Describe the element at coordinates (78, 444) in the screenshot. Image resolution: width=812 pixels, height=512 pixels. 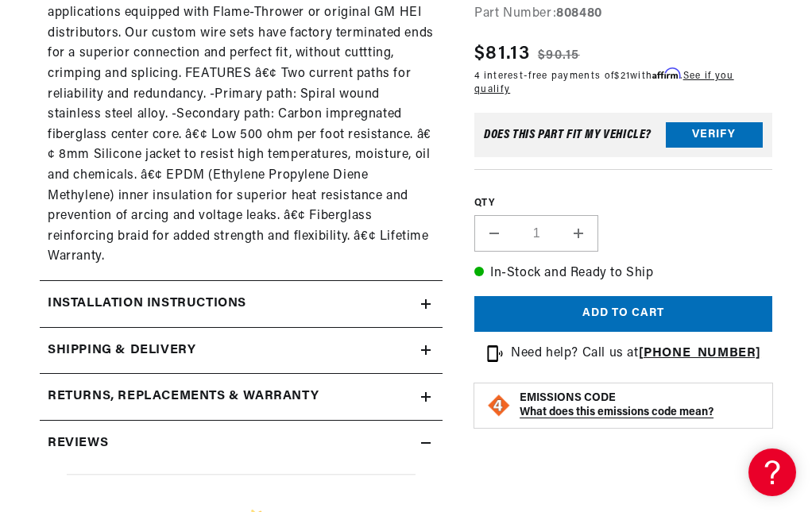
I see `h2: Reviews` at that location.